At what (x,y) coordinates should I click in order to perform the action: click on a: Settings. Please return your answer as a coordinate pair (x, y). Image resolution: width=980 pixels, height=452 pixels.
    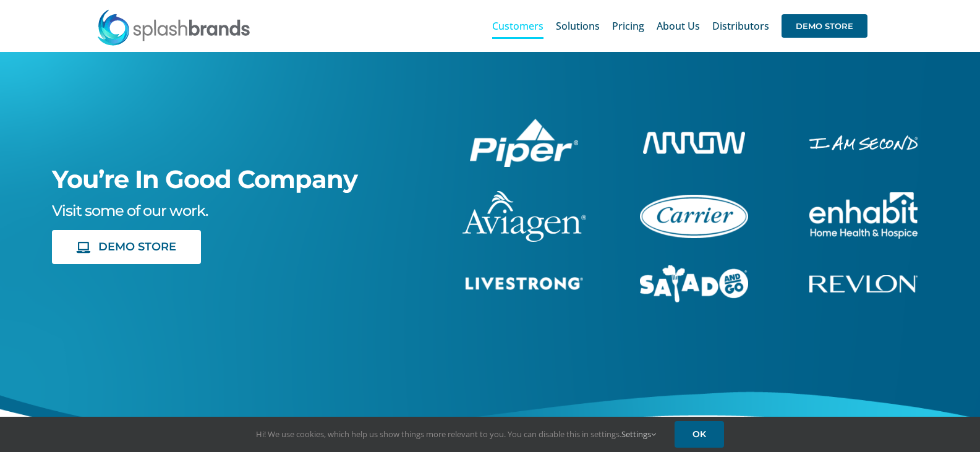
    Looking at the image, I should click on (639, 434).